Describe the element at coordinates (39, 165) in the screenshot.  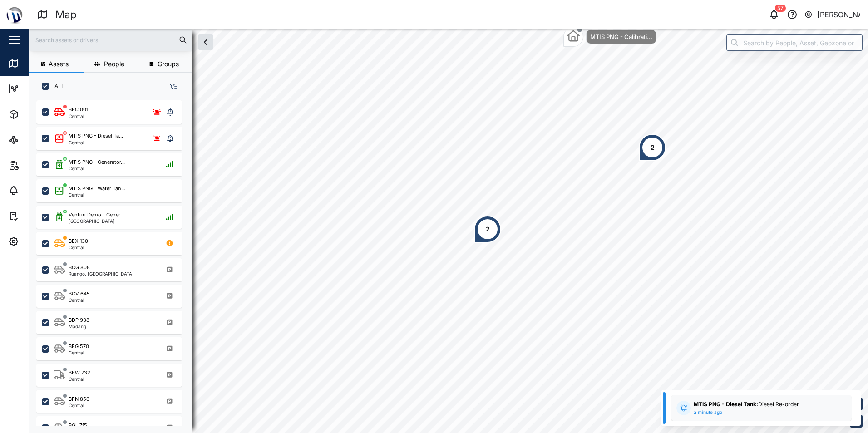
I see `div: Reports` at that location.